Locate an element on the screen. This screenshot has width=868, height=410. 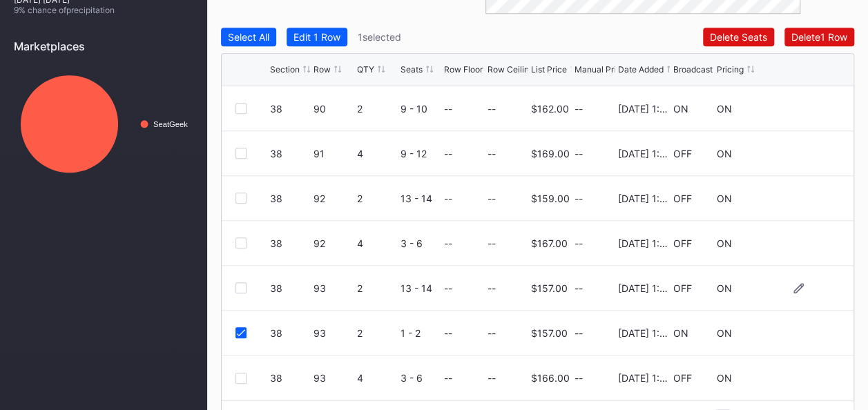
div: Select All is located at coordinates (248, 36).